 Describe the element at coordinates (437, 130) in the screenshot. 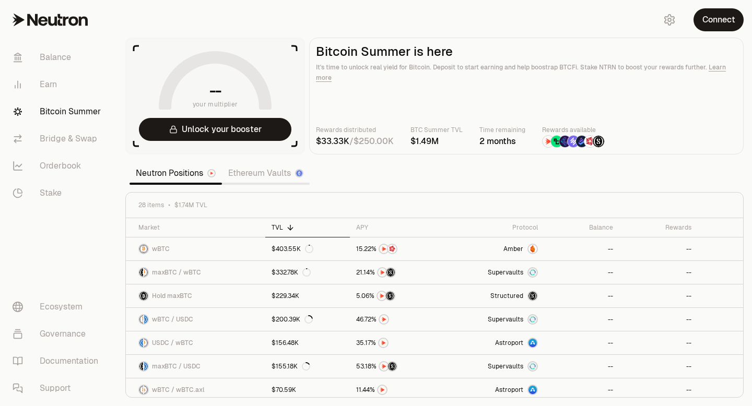

I see `p: BTC Summer TVL` at that location.